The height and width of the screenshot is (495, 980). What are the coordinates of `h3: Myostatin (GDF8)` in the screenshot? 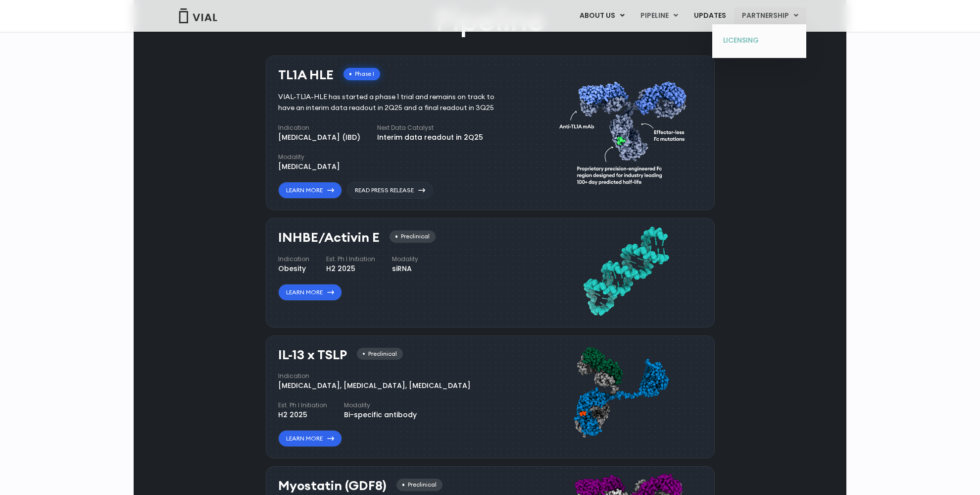 It's located at (332, 485).